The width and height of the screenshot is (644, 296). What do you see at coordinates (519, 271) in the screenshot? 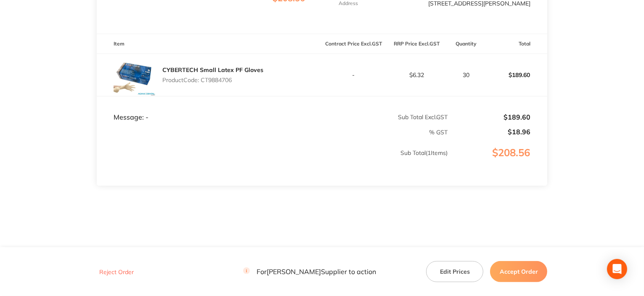
I see `button: Accept Order` at bounding box center [519, 271].